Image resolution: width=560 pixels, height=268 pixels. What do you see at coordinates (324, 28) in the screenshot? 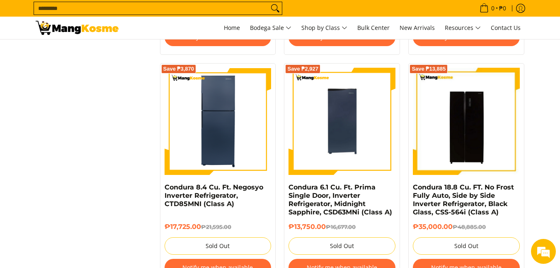
I see `span: Shop by Class` at bounding box center [324, 28].